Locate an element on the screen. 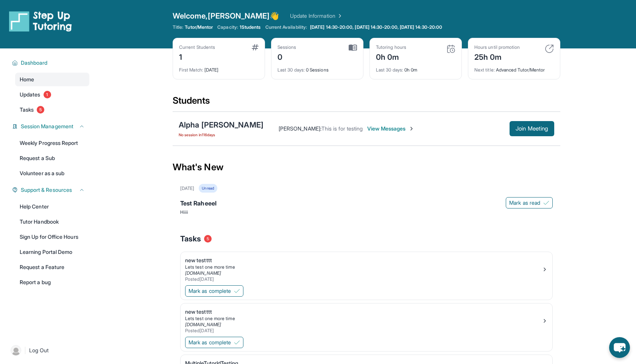  div: Tutoring hours is located at coordinates (391, 47).